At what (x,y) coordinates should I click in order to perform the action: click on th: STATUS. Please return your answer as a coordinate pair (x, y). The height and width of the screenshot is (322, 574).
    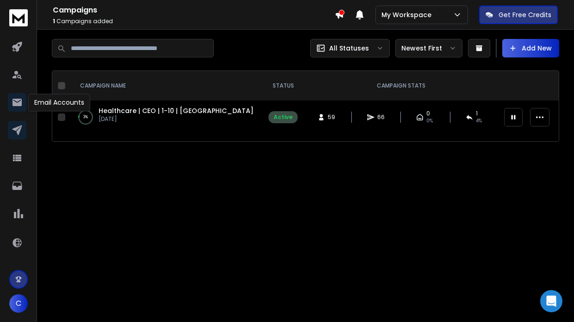
    Looking at the image, I should click on (283, 86).